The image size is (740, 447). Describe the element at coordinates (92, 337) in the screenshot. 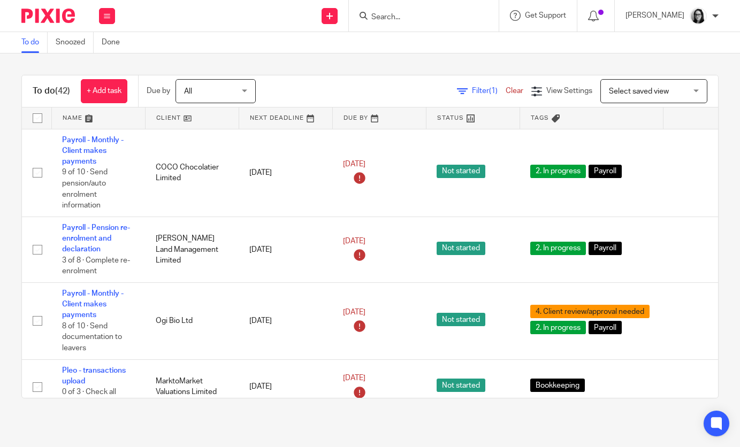

I see `span: 8 of 10 · Send documentation to leavers` at that location.